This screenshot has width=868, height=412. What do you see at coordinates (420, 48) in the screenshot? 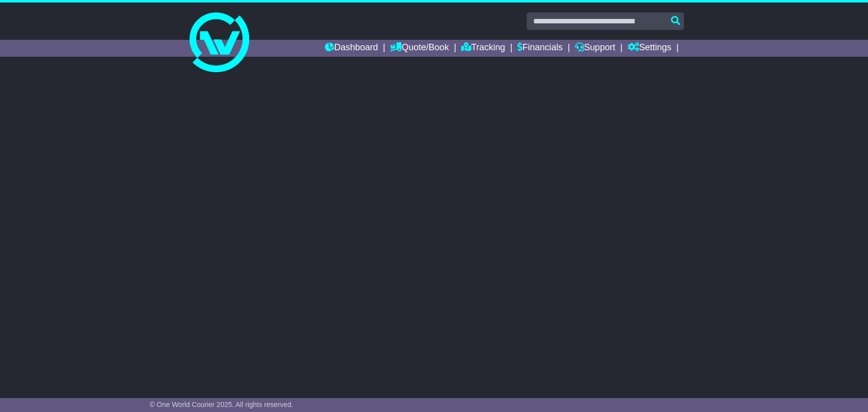
I see `a: Quote/Book` at bounding box center [420, 48].